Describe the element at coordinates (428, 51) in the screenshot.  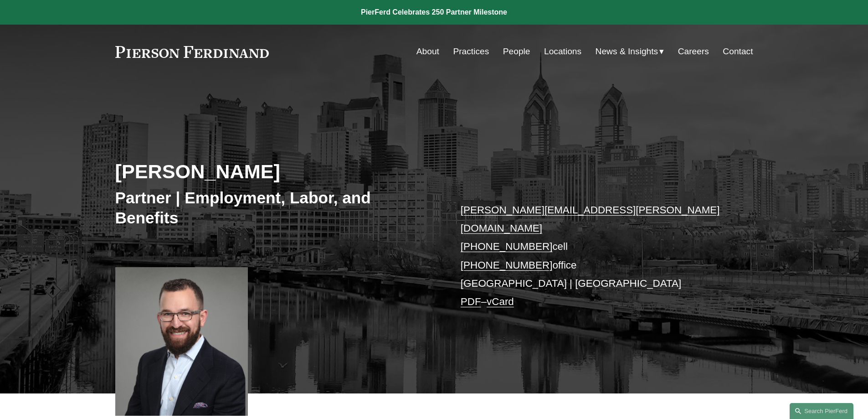
I see `a: About` at that location.